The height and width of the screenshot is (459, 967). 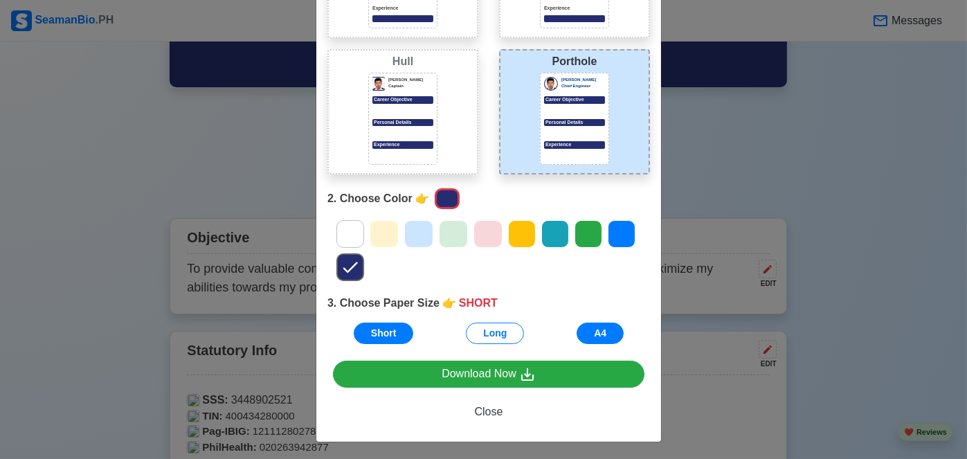 I want to click on p: Captain, so click(x=411, y=86).